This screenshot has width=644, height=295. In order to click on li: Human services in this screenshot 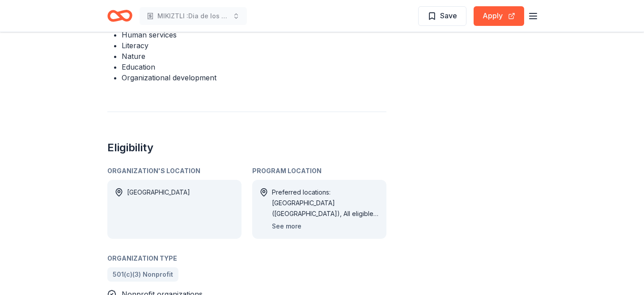, I will do `click(254, 35)`.